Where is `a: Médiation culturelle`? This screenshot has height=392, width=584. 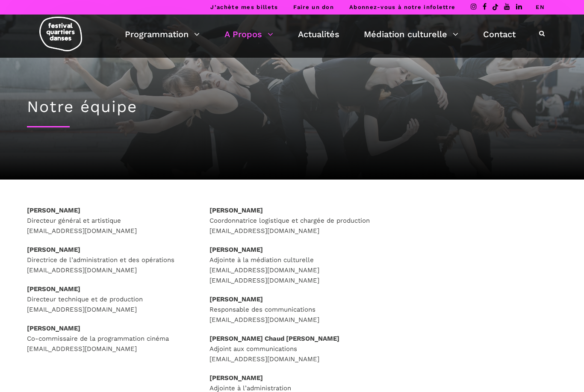
a: Médiation culturelle is located at coordinates (411, 34).